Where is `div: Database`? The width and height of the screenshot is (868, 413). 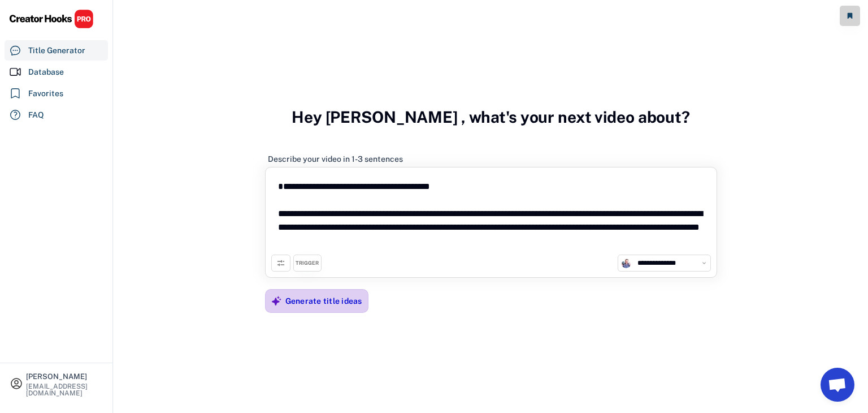 div: Database is located at coordinates (46, 72).